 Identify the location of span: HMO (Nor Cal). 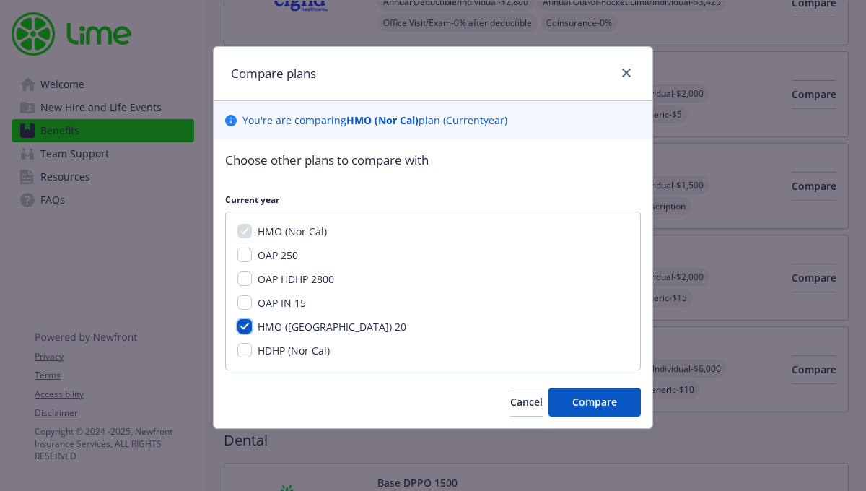
(292, 231).